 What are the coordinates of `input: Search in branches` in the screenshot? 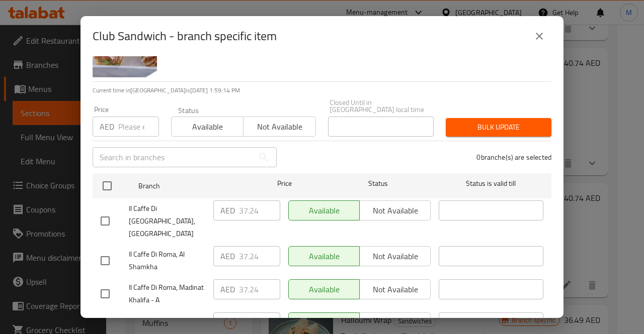 It's located at (173, 157).